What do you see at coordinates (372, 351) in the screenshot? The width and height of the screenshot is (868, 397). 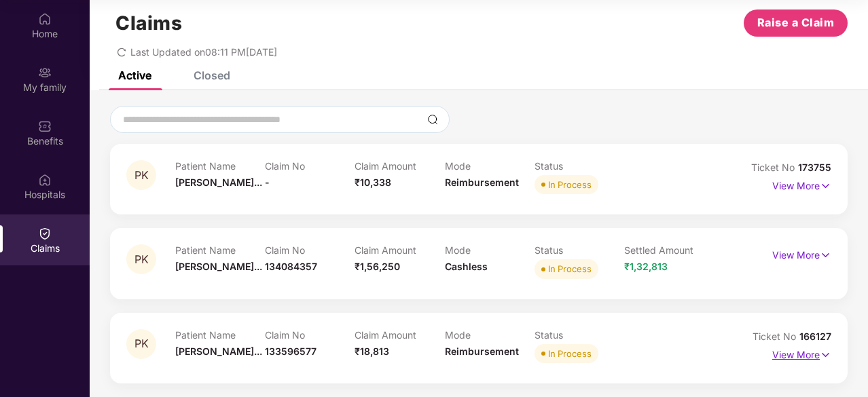 I see `span: ₹18,813` at bounding box center [372, 351].